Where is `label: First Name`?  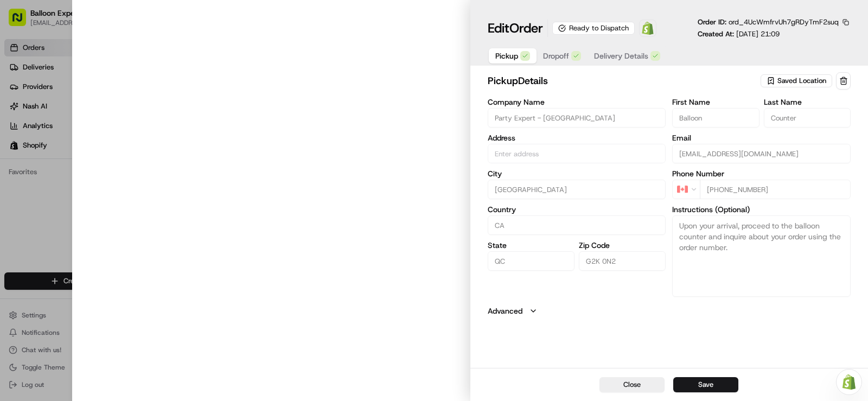 label: First Name is located at coordinates (715, 102).